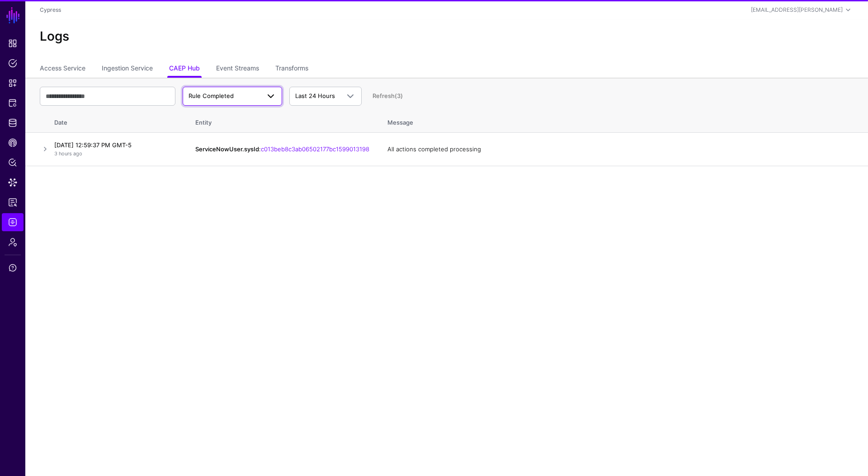 The image size is (868, 476). I want to click on th: Date, so click(119, 121).